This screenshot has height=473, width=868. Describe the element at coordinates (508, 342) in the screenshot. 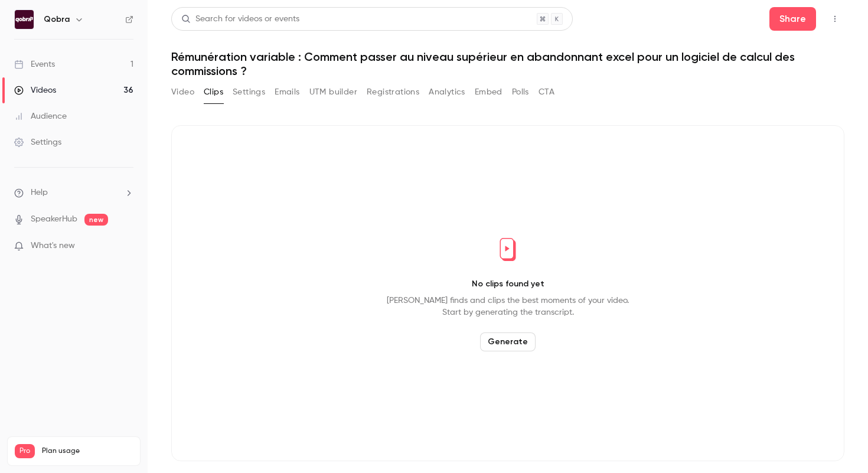

I see `button: Generate` at that location.